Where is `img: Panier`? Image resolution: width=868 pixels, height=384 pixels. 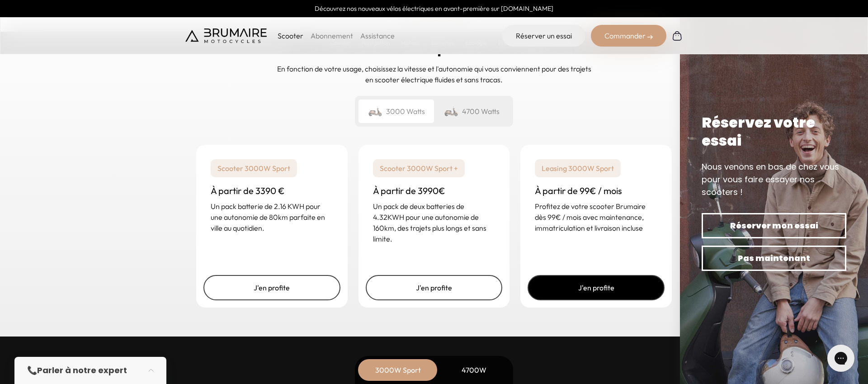
img: Panier is located at coordinates (678, 35).